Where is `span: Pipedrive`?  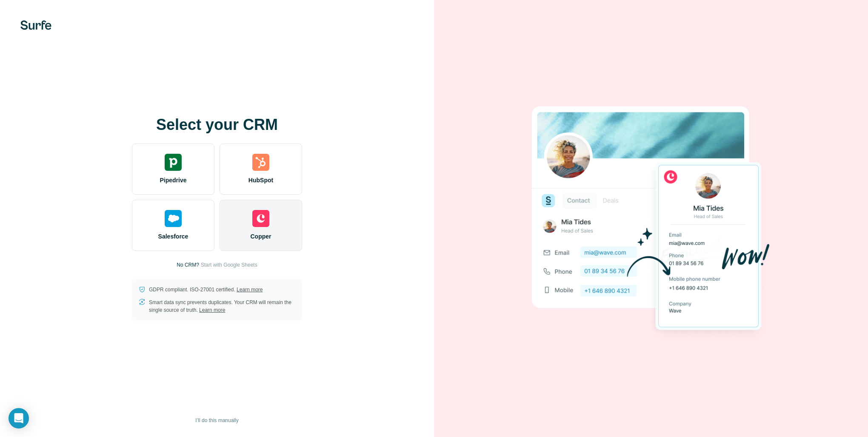
span: Pipedrive is located at coordinates (173, 180).